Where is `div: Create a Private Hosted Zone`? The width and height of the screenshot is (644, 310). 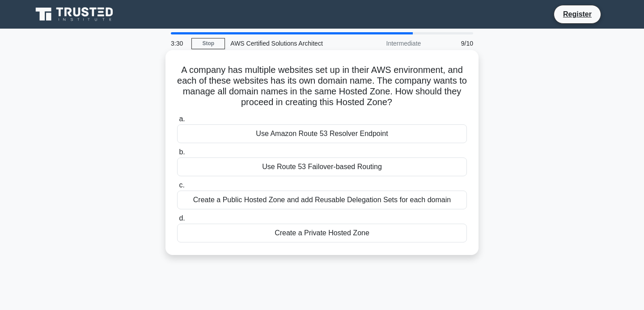
div: Create a Private Hosted Zone is located at coordinates (322, 233).